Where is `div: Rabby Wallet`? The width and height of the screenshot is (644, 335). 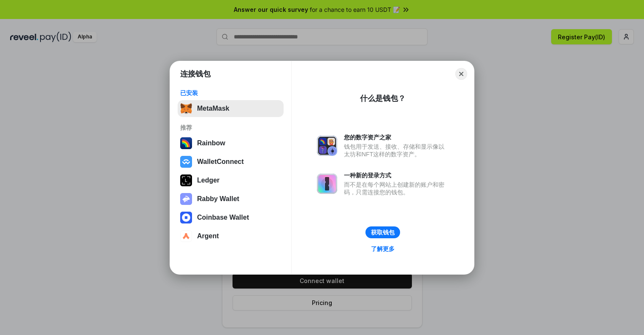 div: Rabby Wallet is located at coordinates (218, 199).